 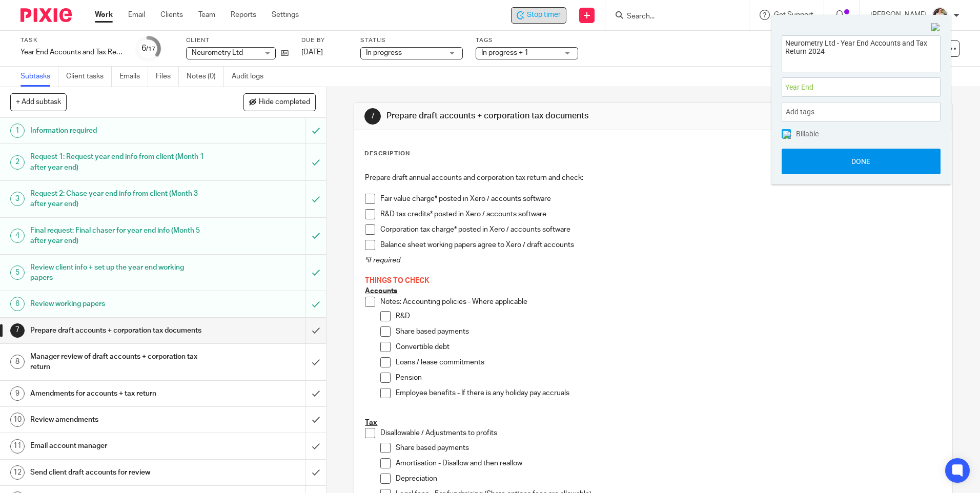 I want to click on label: Client, so click(x=237, y=41).